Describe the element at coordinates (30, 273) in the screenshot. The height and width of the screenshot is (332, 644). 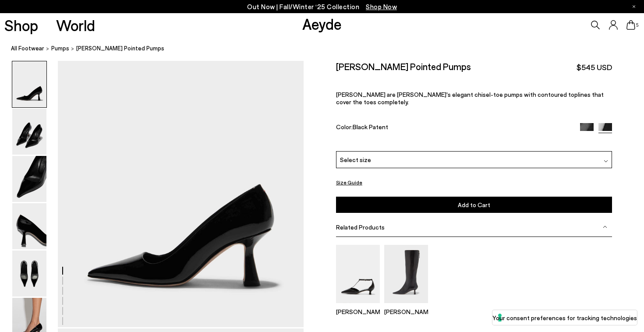
I see `img: Zandra Pointed Pumps - Image 5` at that location.